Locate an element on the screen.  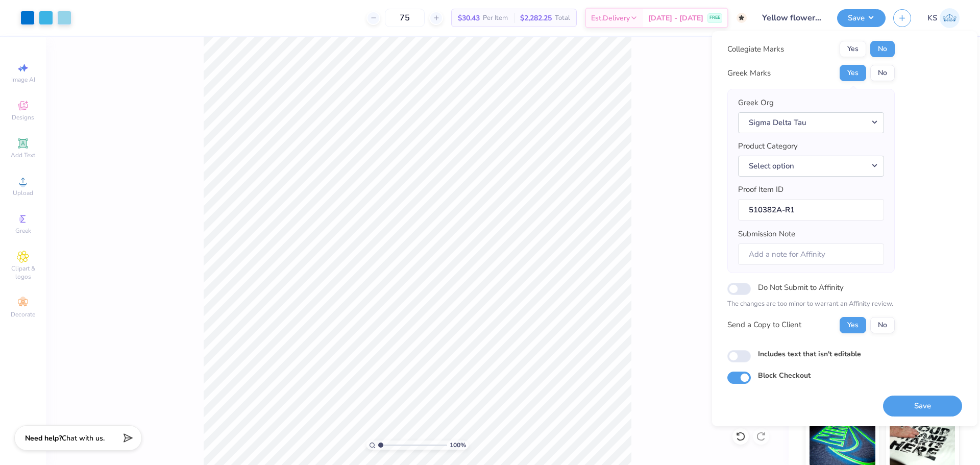
span: Per Item is located at coordinates (495, 18).